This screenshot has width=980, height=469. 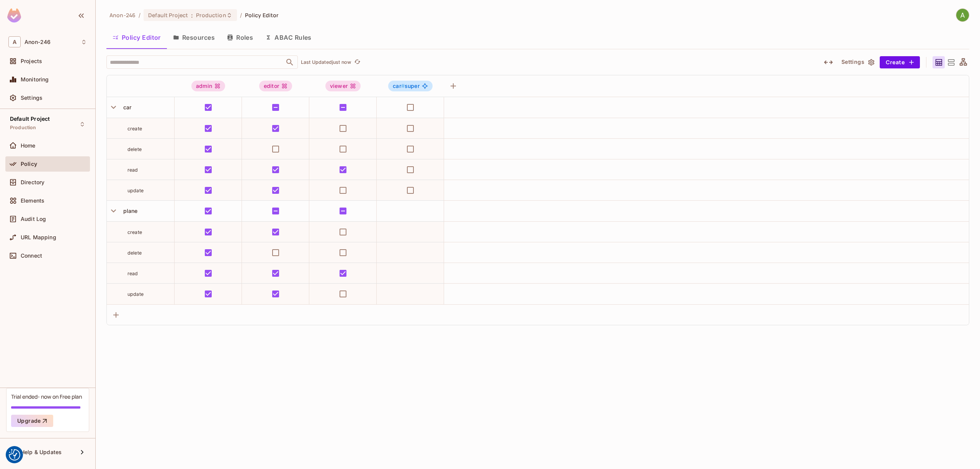 What do you see at coordinates (343, 86) in the screenshot?
I see `div: viewer` at bounding box center [343, 86].